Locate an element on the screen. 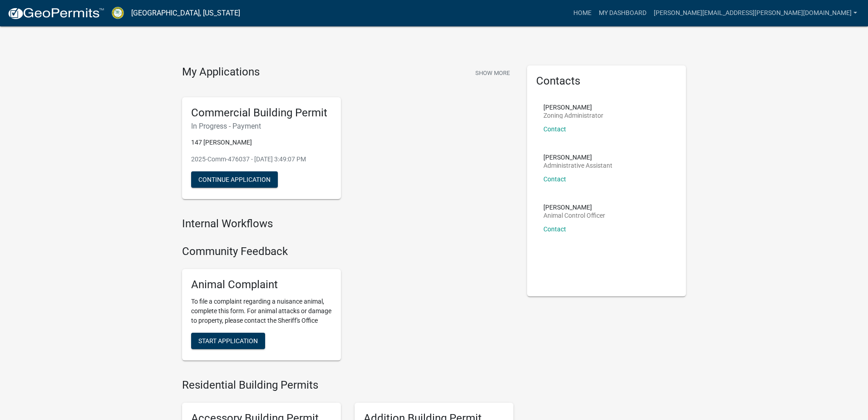  p: Animal Control Officer is located at coordinates (574, 215).